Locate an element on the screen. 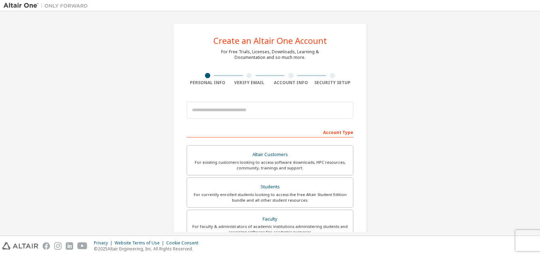 This screenshot has width=540, height=256. div: For currently enrolled students looking to access the free Altair Student Edition bundle and all ... is located at coordinates (270, 198).